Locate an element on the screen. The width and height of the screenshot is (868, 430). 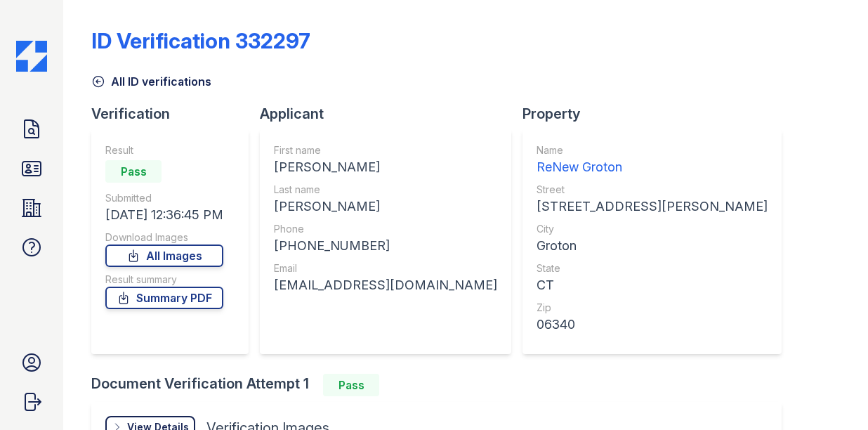
img: CE_Icon_Blue-c292c112584629df590d857e76928e9f676e5b41ef8f769ba2f05ee15b207248.png is located at coordinates (32, 56).